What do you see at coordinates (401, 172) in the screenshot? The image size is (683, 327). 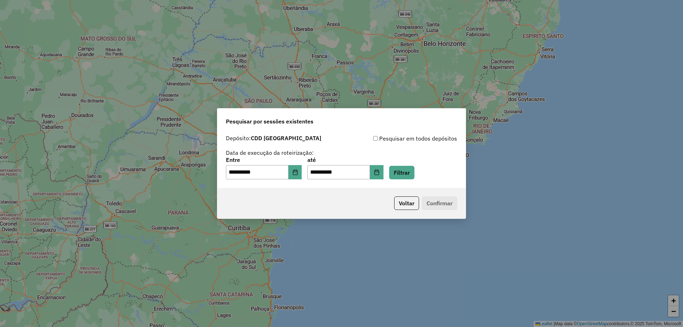 I see `button: Filtrar` at bounding box center [401, 172].